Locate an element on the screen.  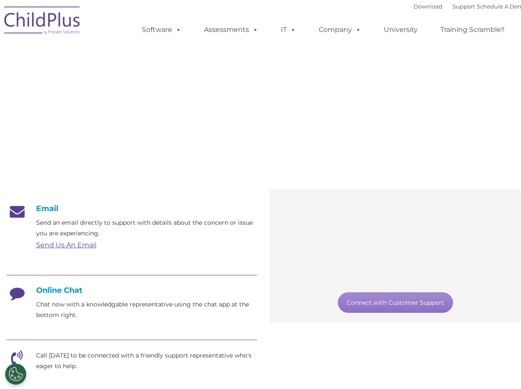
a: Training Scramble!! is located at coordinates (472, 30).